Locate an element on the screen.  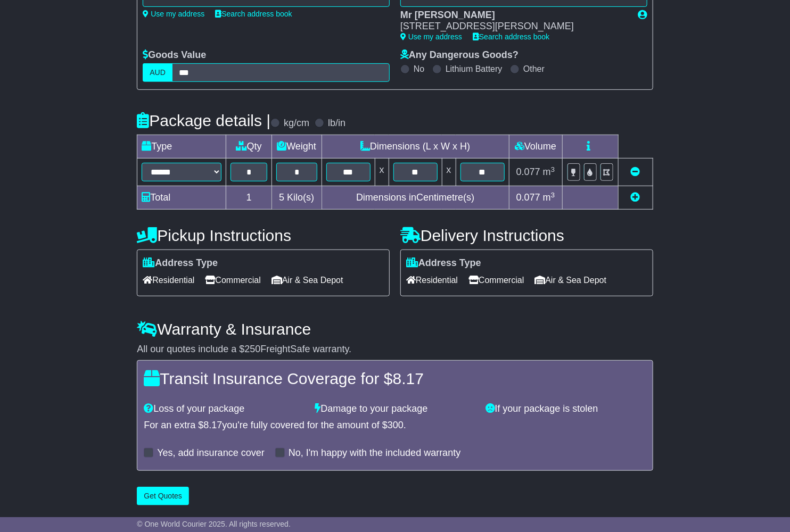
td: Dimensions in Centimetre(s) is located at coordinates (415, 198).